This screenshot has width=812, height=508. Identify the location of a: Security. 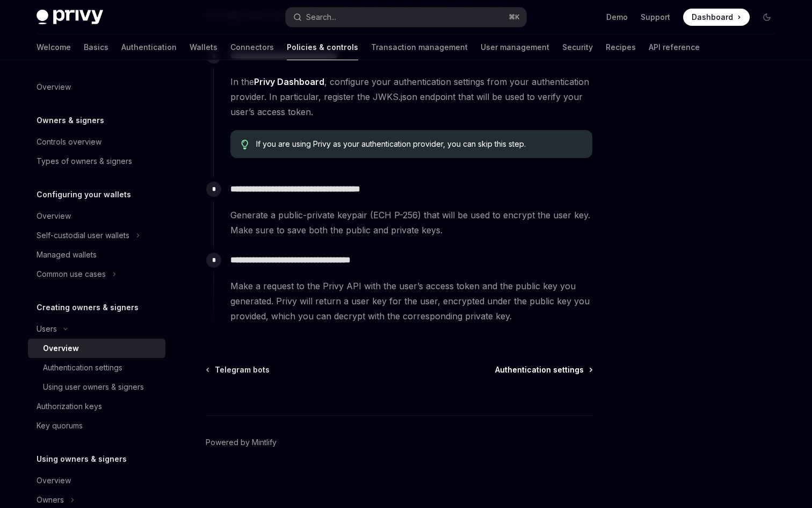
(577, 47).